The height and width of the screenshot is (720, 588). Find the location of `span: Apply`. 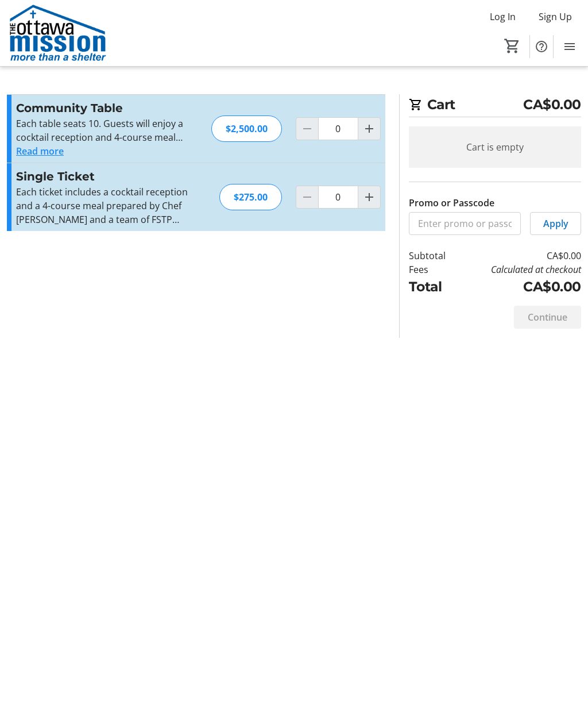

span: Apply is located at coordinates (556, 224).